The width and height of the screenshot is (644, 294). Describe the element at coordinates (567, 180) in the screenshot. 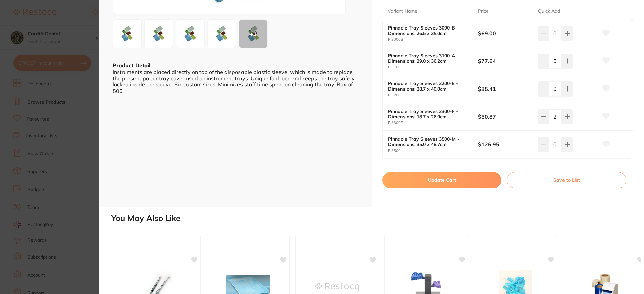

I see `button: Save to List` at that location.